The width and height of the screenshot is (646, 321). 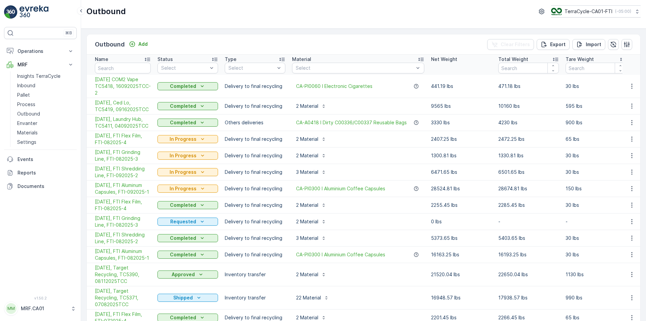 What do you see at coordinates (461, 254) in the screenshot?
I see `p: 16163.25 lbs` at bounding box center [461, 254].